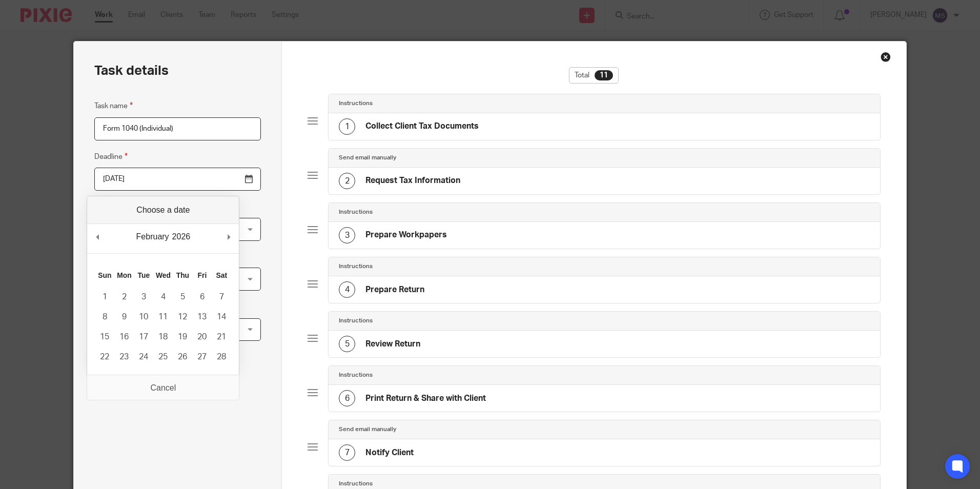  What do you see at coordinates (113, 106) in the screenshot?
I see `label: Task name` at bounding box center [113, 106].